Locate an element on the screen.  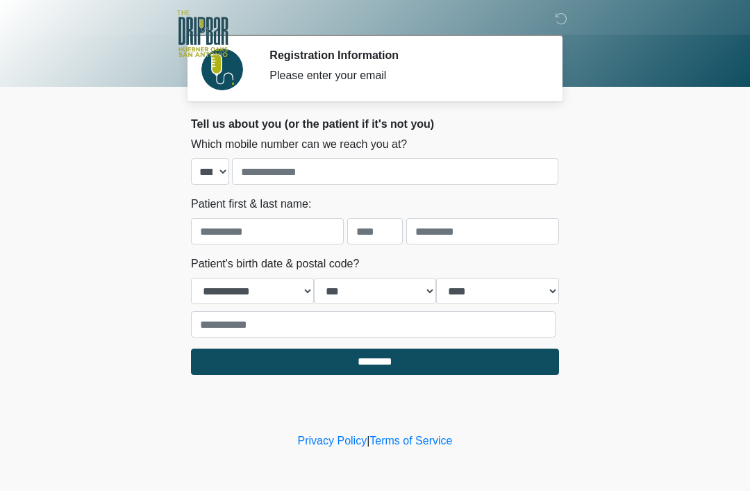
img: Agent Avatar is located at coordinates (222, 69).